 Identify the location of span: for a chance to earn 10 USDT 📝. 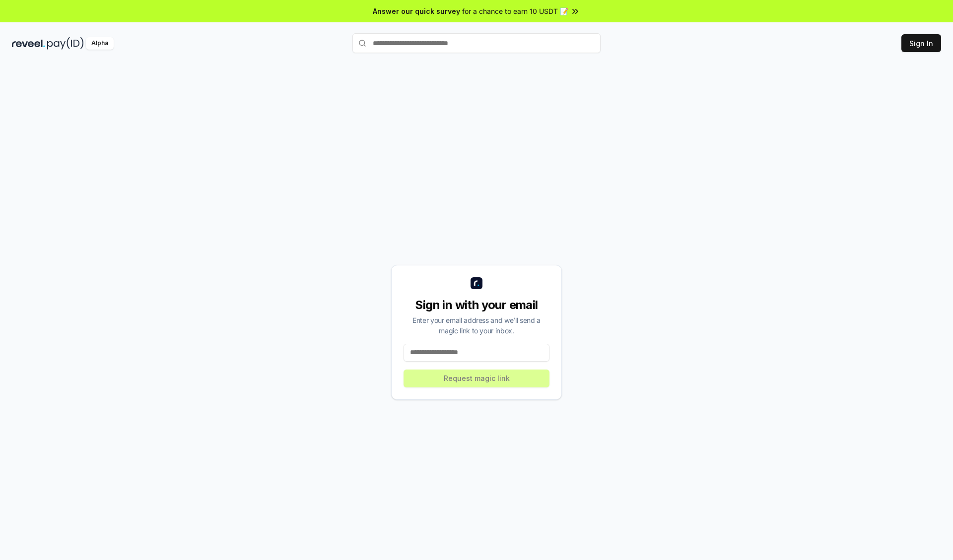
(515, 11).